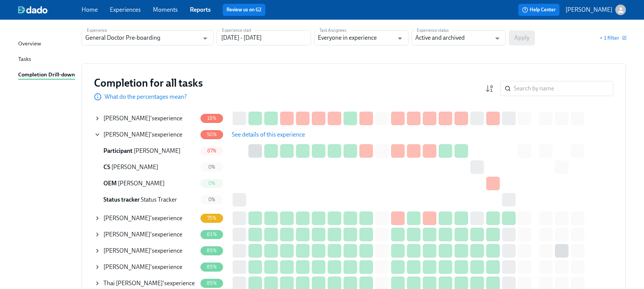  Describe the element at coordinates (200, 10) in the screenshot. I see `a: Reports` at that location.